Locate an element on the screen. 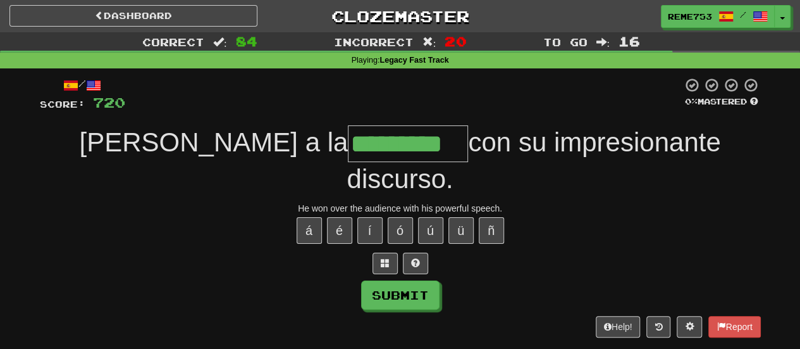 The width and height of the screenshot is (800, 349). button: Report is located at coordinates (735, 326).